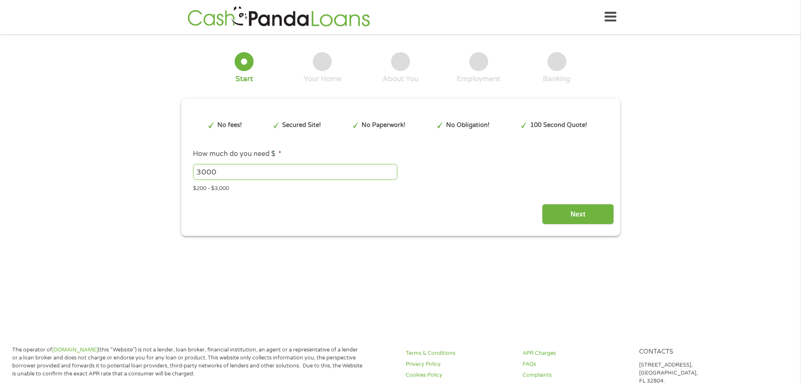 The width and height of the screenshot is (801, 383). Describe the element at coordinates (188, 362) in the screenshot. I see `p: The operator of (this “Website”) is not a lender, loan broker, financial institution, an agent or...` at that location.